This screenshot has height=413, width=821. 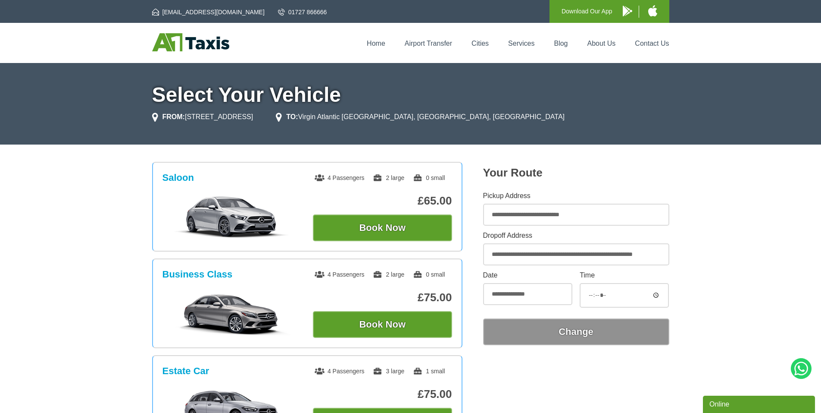 I want to click on span: 1 small, so click(x=429, y=371).